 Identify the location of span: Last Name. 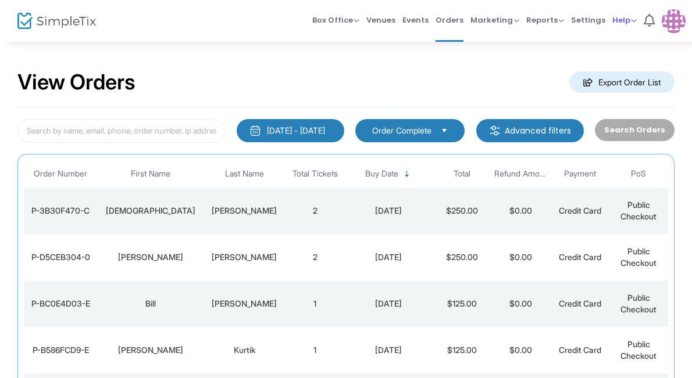
(244, 174).